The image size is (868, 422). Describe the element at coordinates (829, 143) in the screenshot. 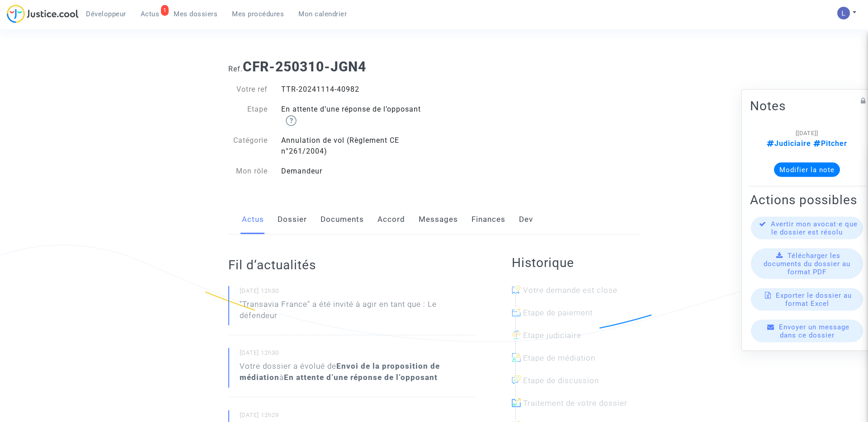

I see `span: Pitcher` at that location.